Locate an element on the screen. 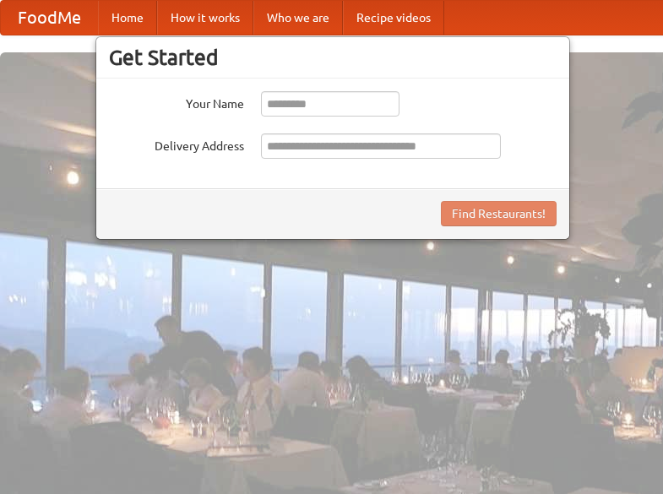 This screenshot has height=494, width=663. label: Delivery Address is located at coordinates (177, 144).